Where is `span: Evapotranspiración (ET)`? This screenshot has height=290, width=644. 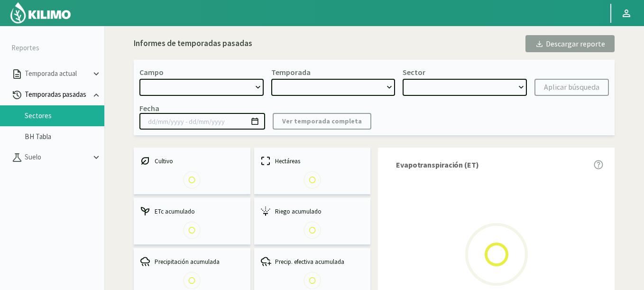
span: Evapotranspiración (ET) is located at coordinates (437, 164).